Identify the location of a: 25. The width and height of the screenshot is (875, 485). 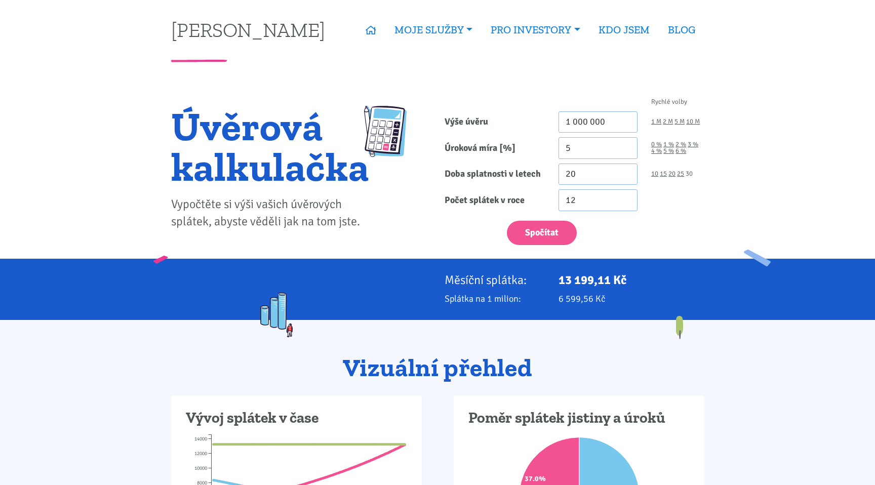
(680, 174).